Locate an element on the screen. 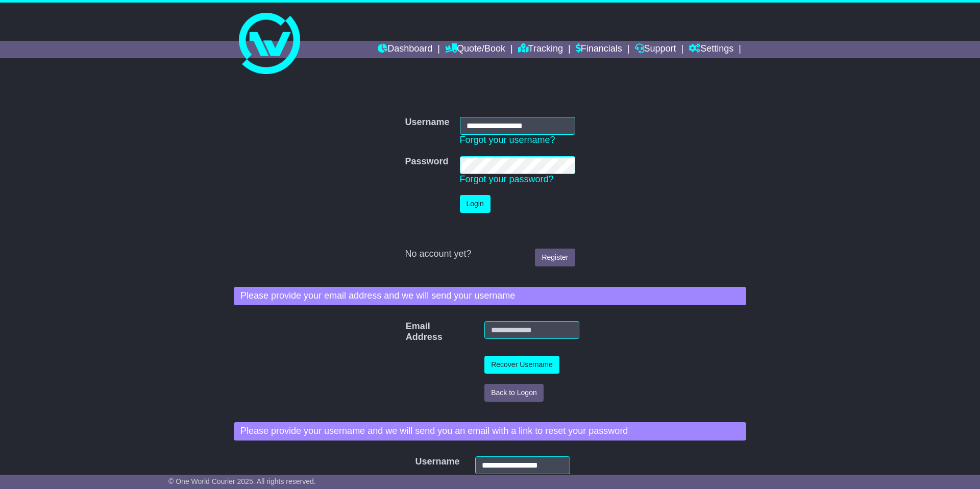 The width and height of the screenshot is (980, 489). label: Password is located at coordinates (426, 162).